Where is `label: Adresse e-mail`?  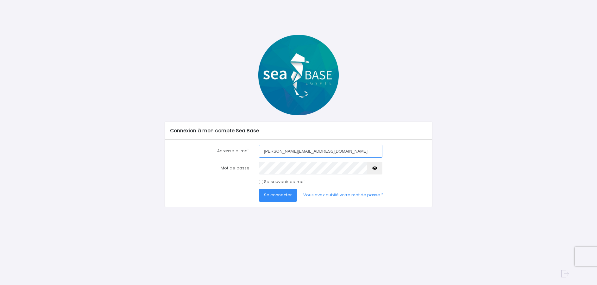 label: Adresse e-mail is located at coordinates (210, 151).